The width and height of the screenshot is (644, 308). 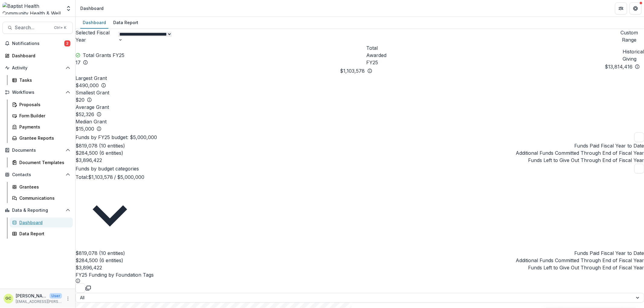 I want to click on div: Form Builder, so click(x=43, y=115).